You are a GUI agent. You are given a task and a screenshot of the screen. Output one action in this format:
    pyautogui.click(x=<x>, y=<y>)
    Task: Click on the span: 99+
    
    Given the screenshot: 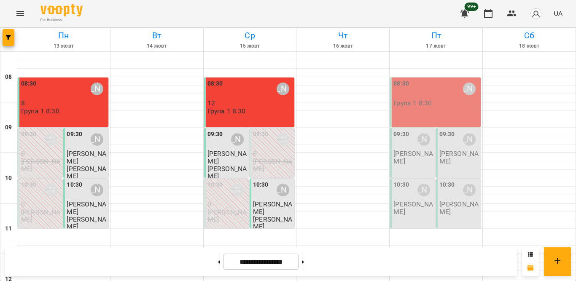 What is the action you would take?
    pyautogui.click(x=471, y=7)
    